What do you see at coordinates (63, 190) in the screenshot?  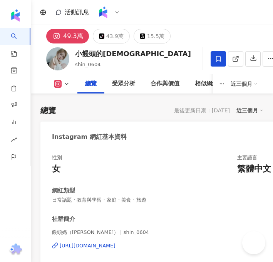 I see `div: 網紅類型` at bounding box center [63, 190].